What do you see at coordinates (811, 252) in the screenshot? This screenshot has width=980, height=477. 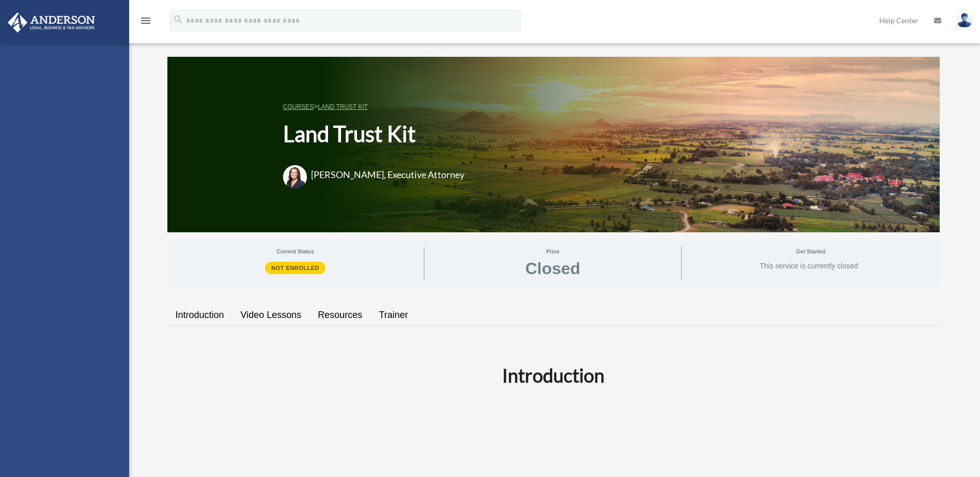 I see `span: Get Started` at bounding box center [811, 252].